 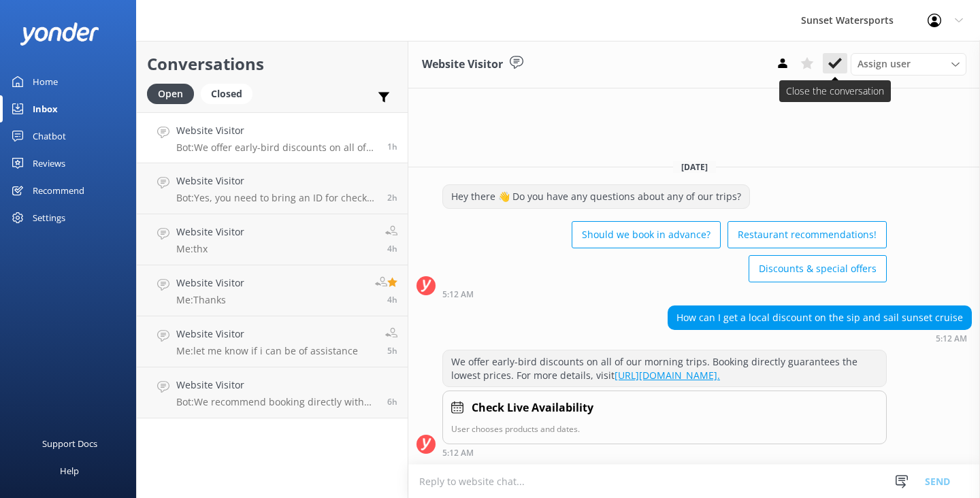 What do you see at coordinates (45, 81) in the screenshot?
I see `div: Home` at bounding box center [45, 81].